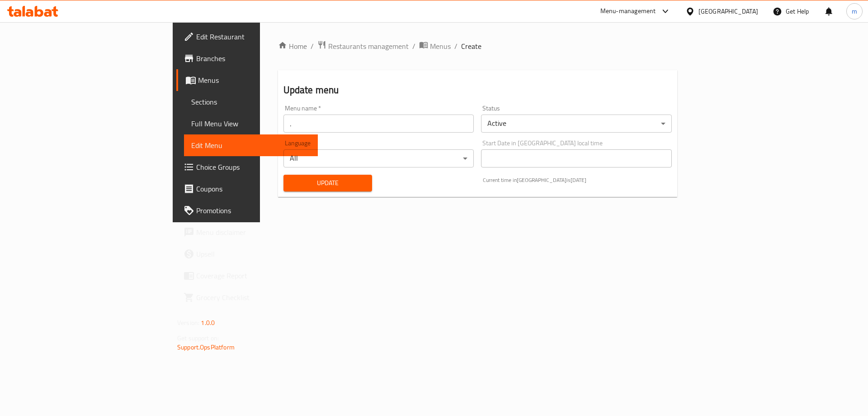 The height and width of the screenshot is (416, 868). I want to click on span: Grocery Checklist, so click(253, 297).